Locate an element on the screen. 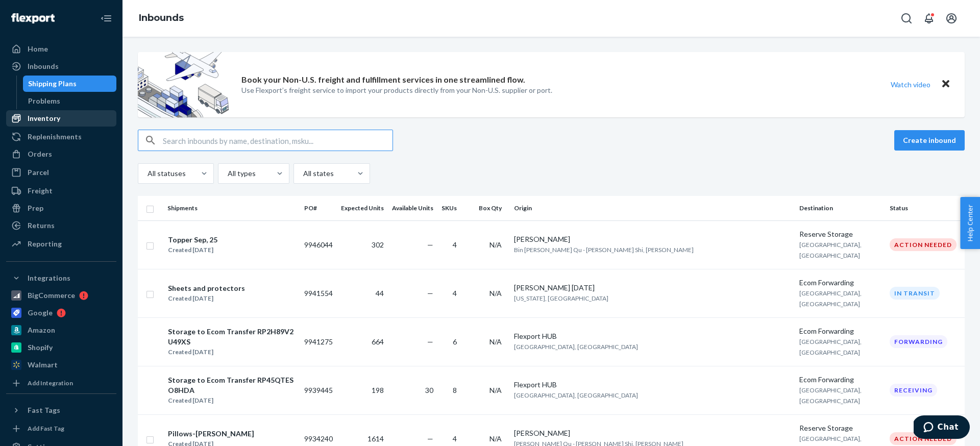  button: Close is located at coordinates (945, 84).